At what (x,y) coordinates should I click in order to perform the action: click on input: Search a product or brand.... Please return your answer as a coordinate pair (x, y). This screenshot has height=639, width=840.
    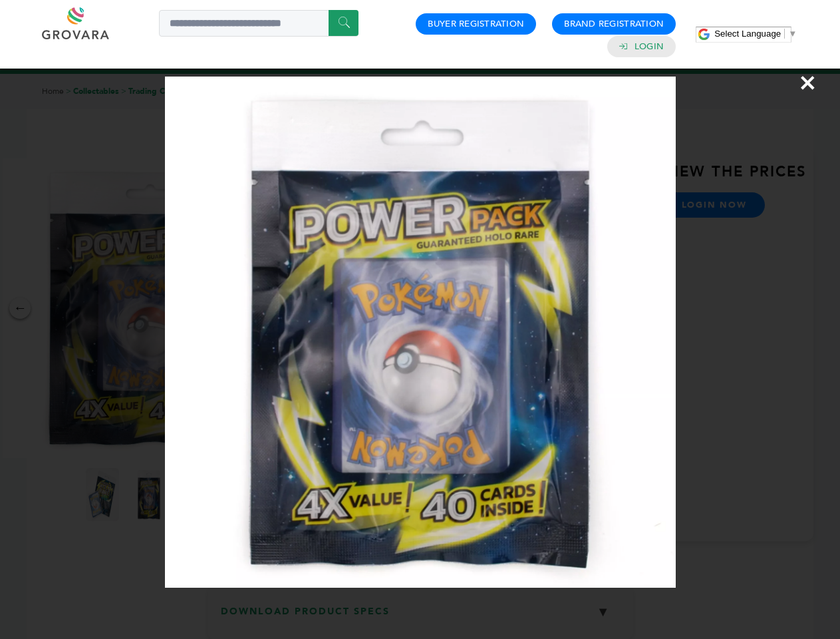
    Looking at the image, I should click on (258, 24).